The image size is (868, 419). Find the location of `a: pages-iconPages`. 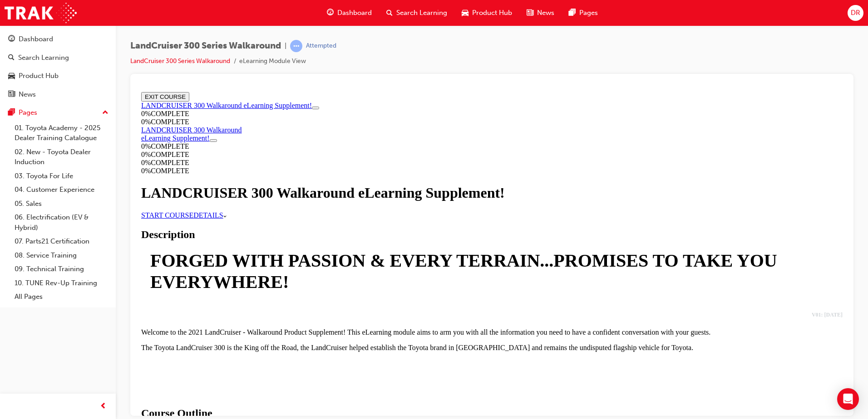

a: pages-iconPages is located at coordinates (584, 13).